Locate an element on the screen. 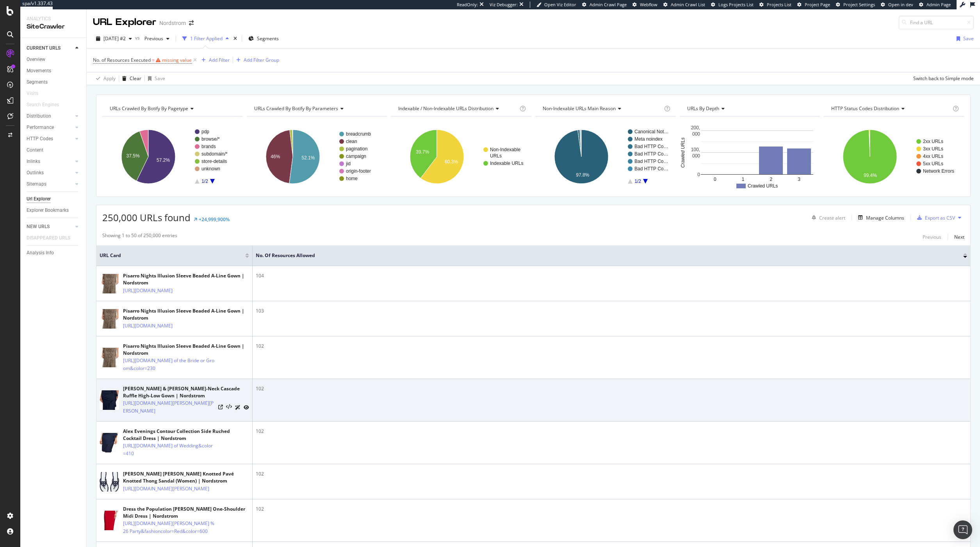  text: clean is located at coordinates (351, 142).